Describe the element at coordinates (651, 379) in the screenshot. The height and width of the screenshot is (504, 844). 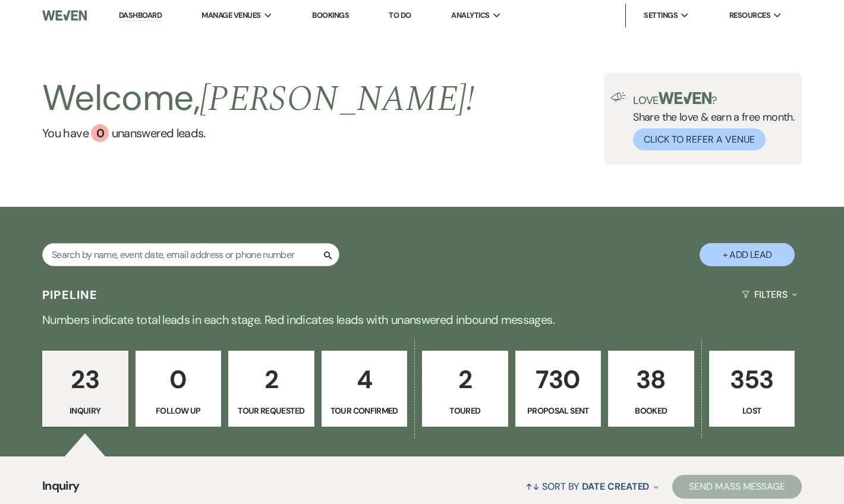
I see `p: 38` at that location.